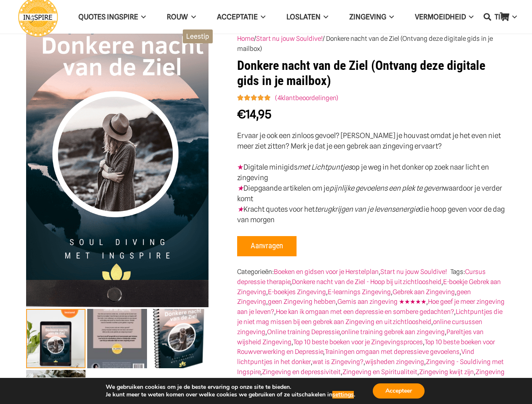 This screenshot has width=532, height=404. I want to click on img: Donkere nacht van de Ziel (Ontvang deze digitale gids in je mailbox) - Afbeelding 3, so click(179, 339).